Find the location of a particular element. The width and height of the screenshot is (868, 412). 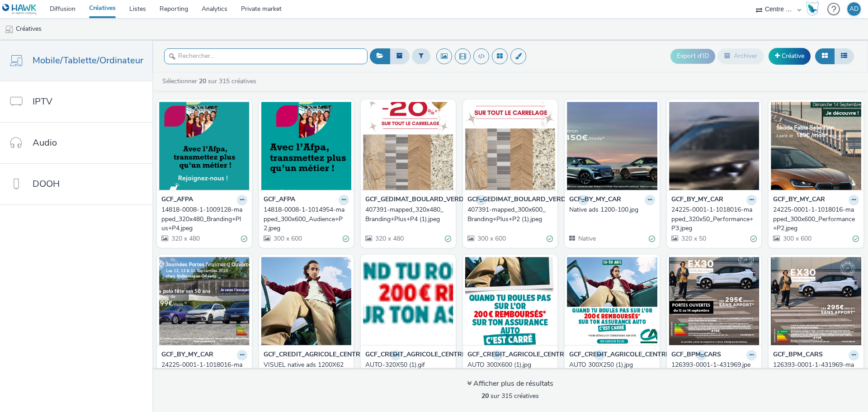

div: 14818-0008-1-1014954-mapped_300x600_Audience+P2.jpeg is located at coordinates (305, 219).